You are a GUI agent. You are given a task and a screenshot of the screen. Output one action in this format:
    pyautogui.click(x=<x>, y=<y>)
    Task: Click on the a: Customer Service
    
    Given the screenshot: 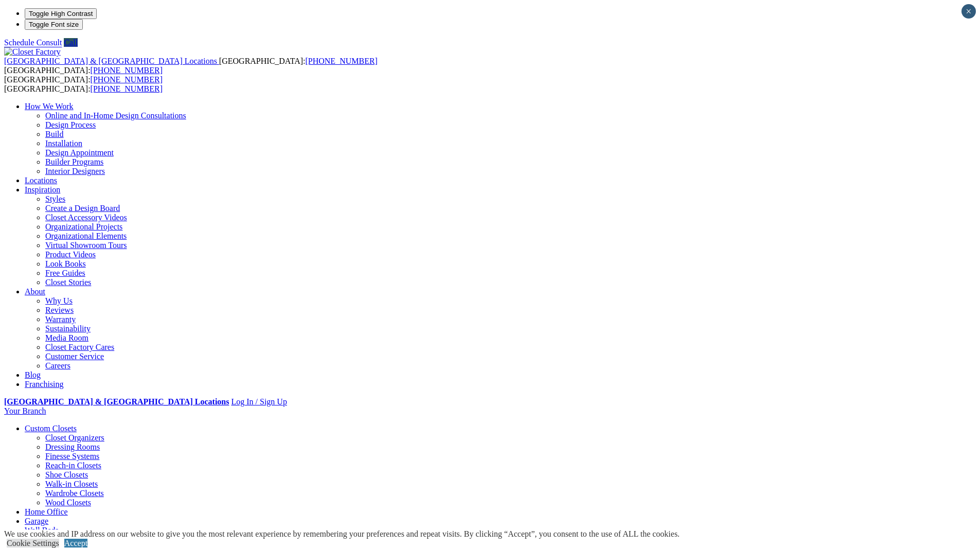 What is the action you would take?
    pyautogui.click(x=75, y=356)
    